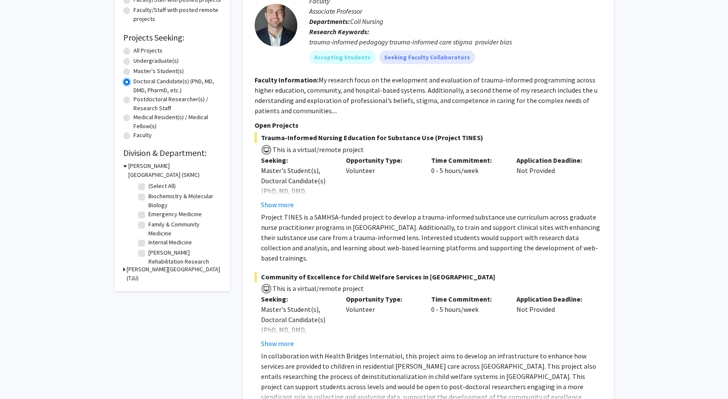  I want to click on p: Open Projects, so click(428, 125).